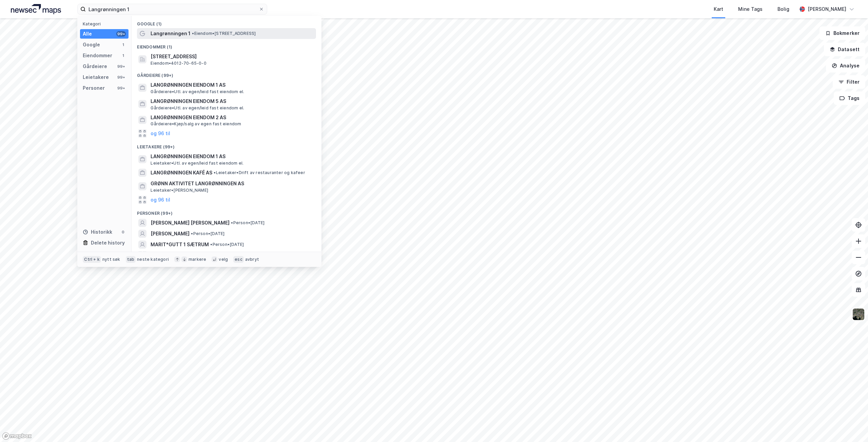 The width and height of the screenshot is (868, 442). What do you see at coordinates (227, 22) in the screenshot?
I see `div: Google (1)` at bounding box center [227, 22].